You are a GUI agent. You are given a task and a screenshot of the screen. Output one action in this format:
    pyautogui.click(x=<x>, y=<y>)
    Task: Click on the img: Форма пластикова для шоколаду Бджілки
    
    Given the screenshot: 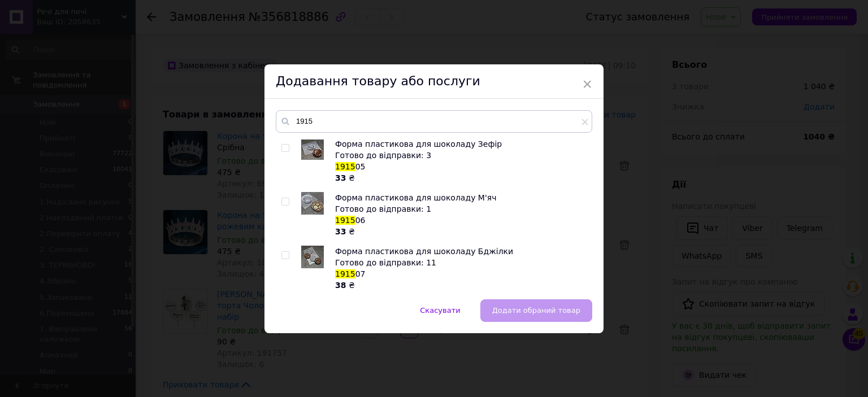 What is the action you would take?
    pyautogui.click(x=312, y=257)
    